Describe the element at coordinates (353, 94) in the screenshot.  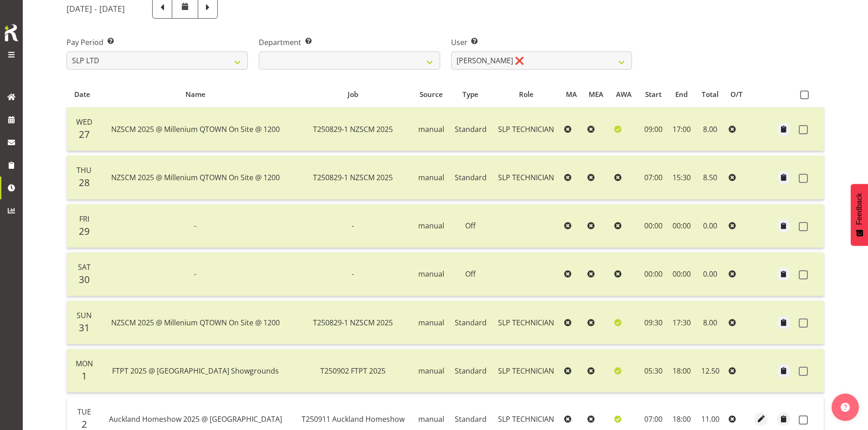
I see `div: Job` at that location.